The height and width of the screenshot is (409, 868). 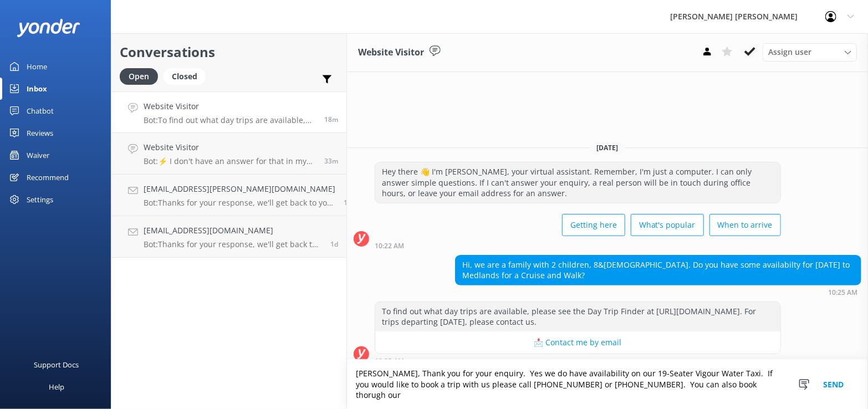 What do you see at coordinates (38, 155) in the screenshot?
I see `div: Waiver` at bounding box center [38, 155].